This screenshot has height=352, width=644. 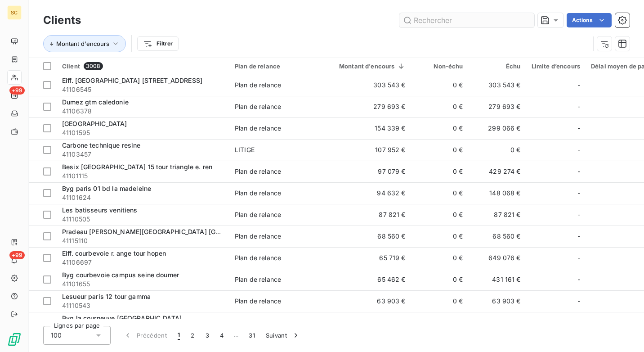 I want to click on span: 1, so click(x=179, y=336).